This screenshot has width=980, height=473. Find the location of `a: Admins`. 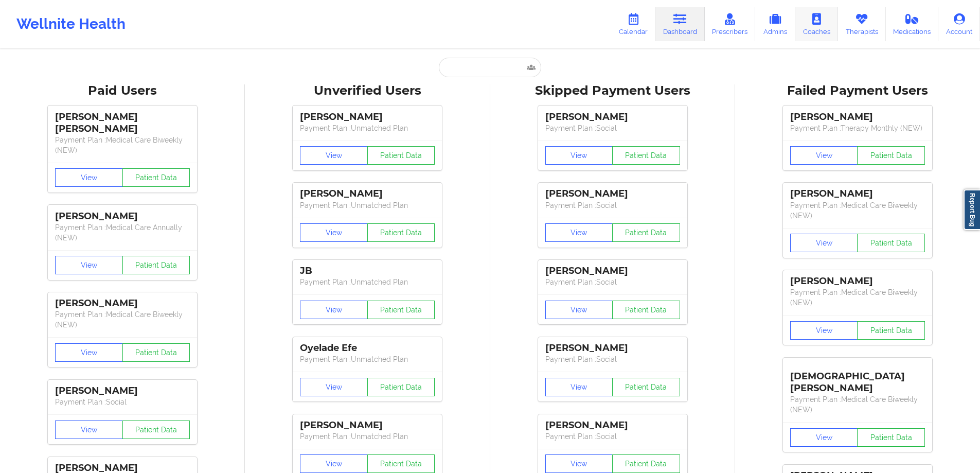

a: Admins is located at coordinates (775, 24).